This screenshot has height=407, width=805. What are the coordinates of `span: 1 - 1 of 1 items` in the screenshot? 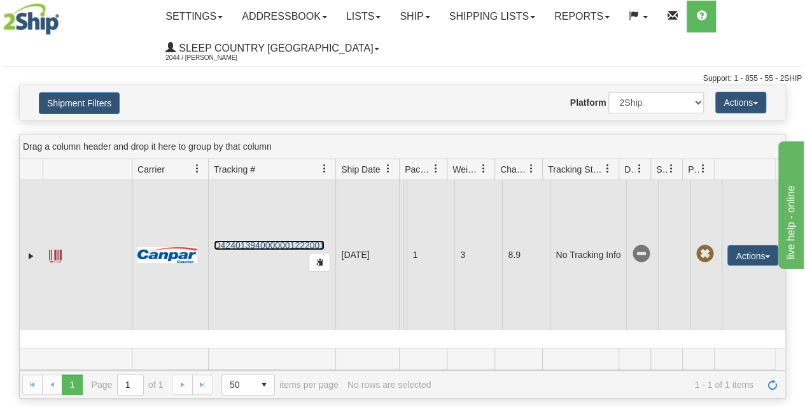 It's located at (596, 384).